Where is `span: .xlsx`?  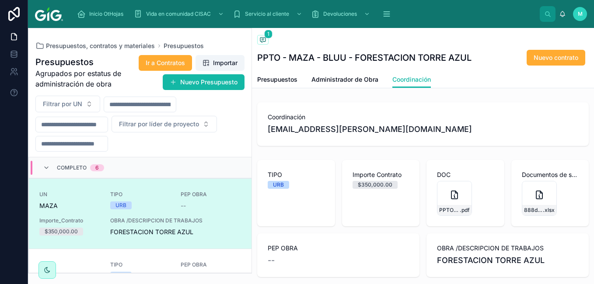
span: .xlsx is located at coordinates (548, 210).